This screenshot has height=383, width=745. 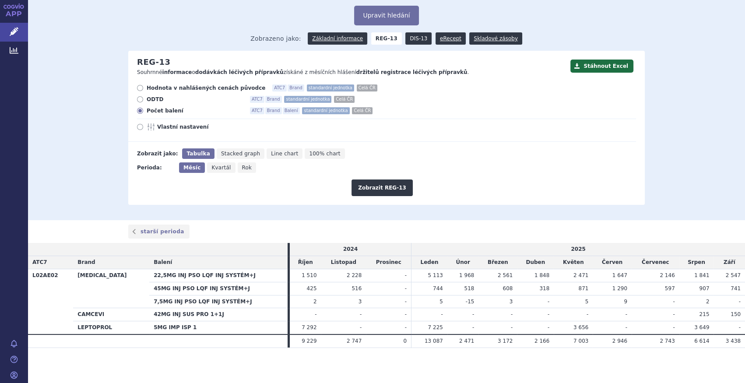 I want to click on span: 516, so click(x=356, y=289).